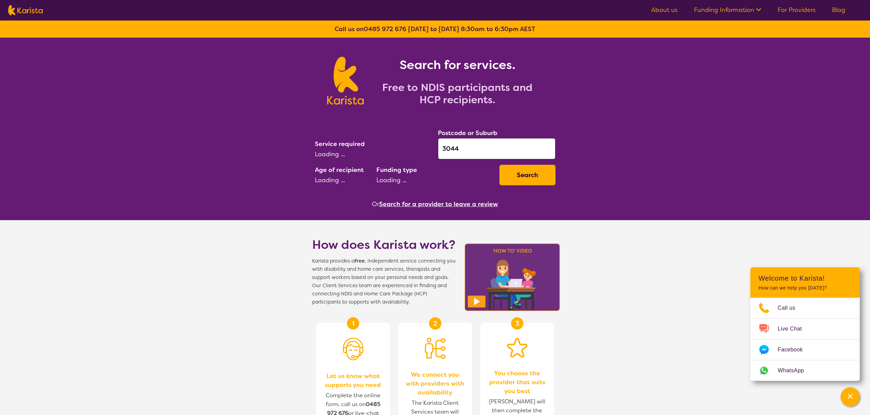 This screenshot has height=415, width=870. I want to click on img: Star icon, so click(517, 348).